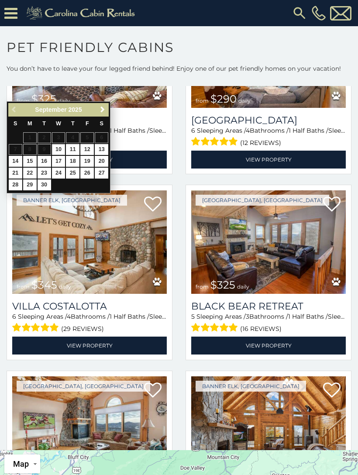 The width and height of the screenshot is (358, 475). I want to click on img: search-regular.svg, so click(300, 13).